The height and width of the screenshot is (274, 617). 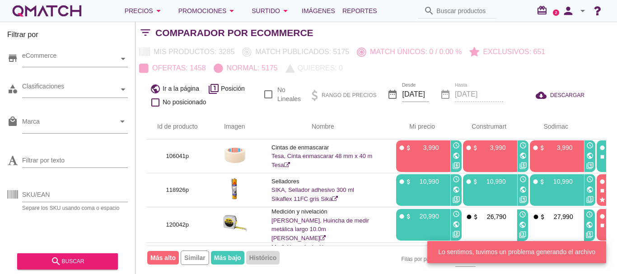 I want to click on label: No Lineales, so click(x=289, y=94).